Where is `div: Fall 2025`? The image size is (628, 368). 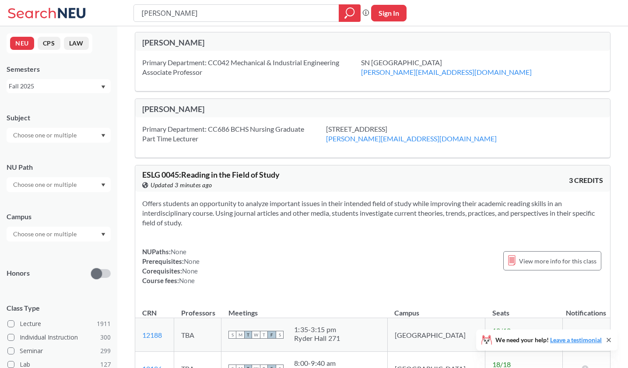 div: Fall 2025 is located at coordinates (54, 86).